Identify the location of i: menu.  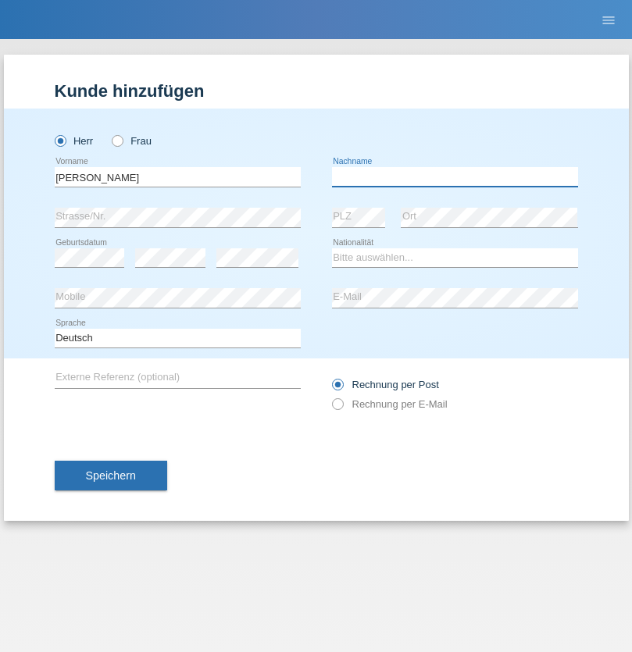
(609, 20).